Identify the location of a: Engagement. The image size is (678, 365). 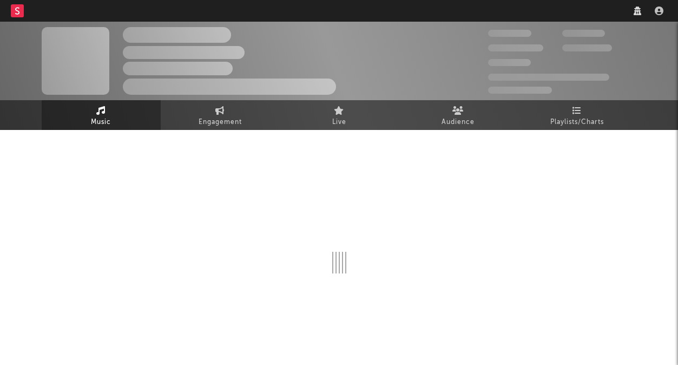
(220, 115).